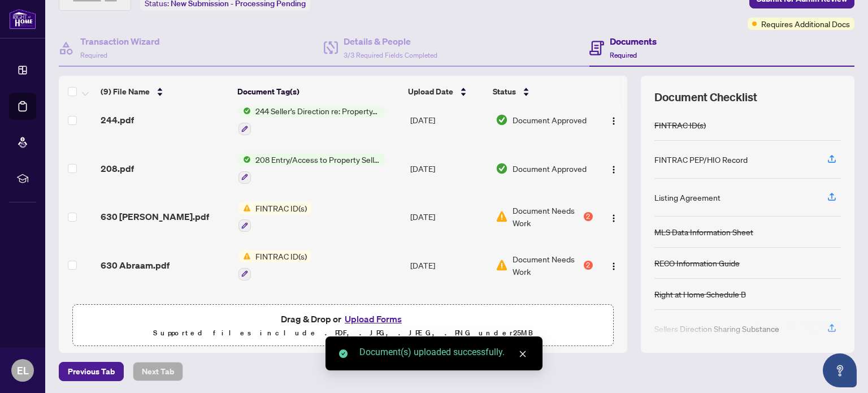 The image size is (868, 393). I want to click on span: 244.pdf, so click(117, 120).